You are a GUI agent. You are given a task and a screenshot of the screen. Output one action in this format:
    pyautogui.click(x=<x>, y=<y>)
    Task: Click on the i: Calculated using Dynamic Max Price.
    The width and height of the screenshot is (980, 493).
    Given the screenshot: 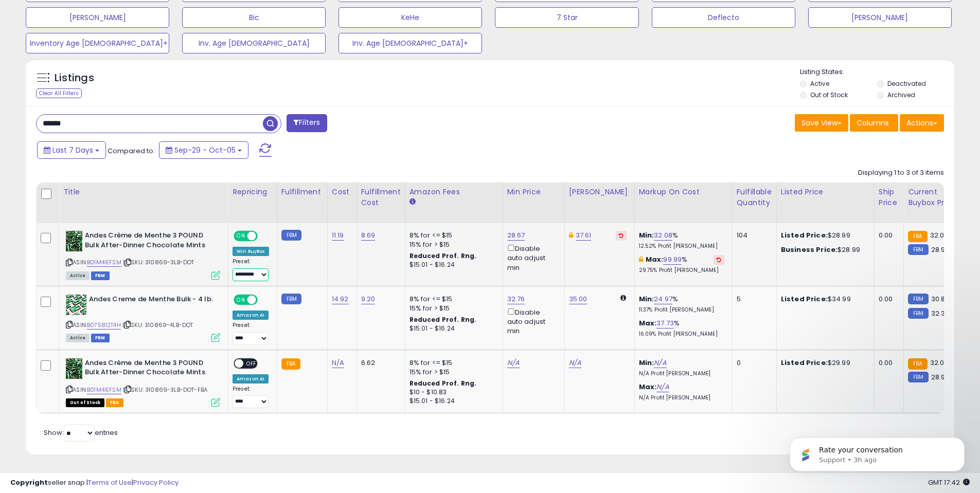 What is the action you would take?
    pyautogui.click(x=623, y=298)
    